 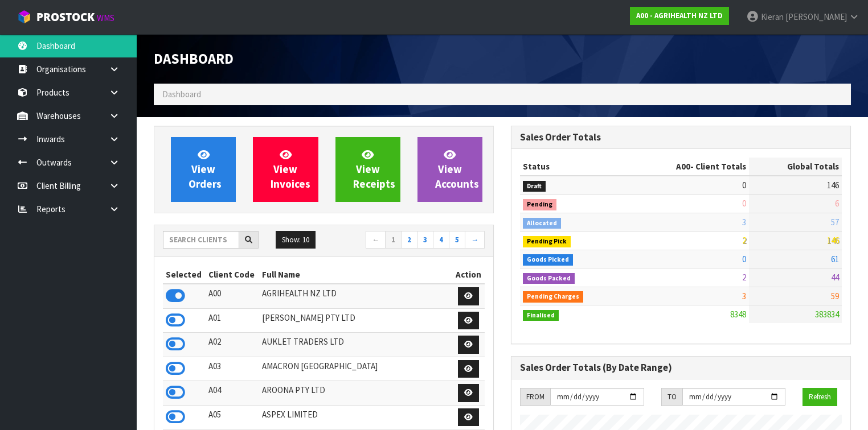 I want to click on span: A00, so click(x=683, y=166).